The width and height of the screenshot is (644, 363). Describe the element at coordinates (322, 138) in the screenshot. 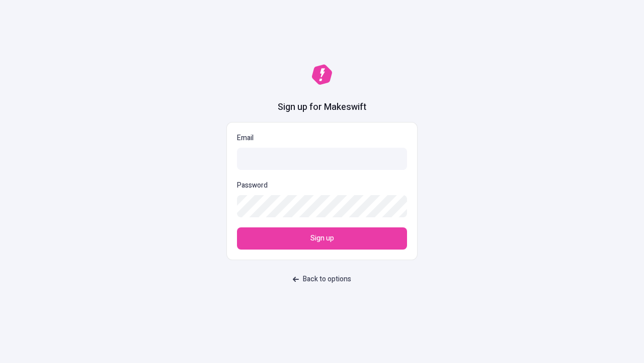

I see `p: Email` at that location.